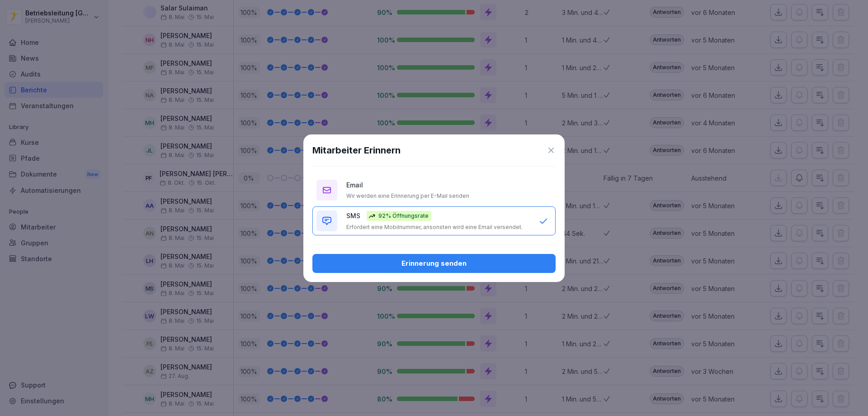  I want to click on p: 92% Öffnungsrate, so click(404, 216).